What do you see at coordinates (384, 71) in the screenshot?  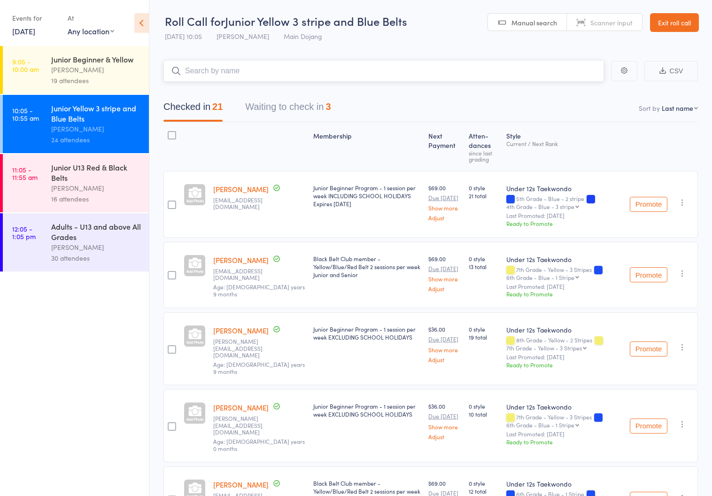 I see `input: Search by name` at bounding box center [384, 71].